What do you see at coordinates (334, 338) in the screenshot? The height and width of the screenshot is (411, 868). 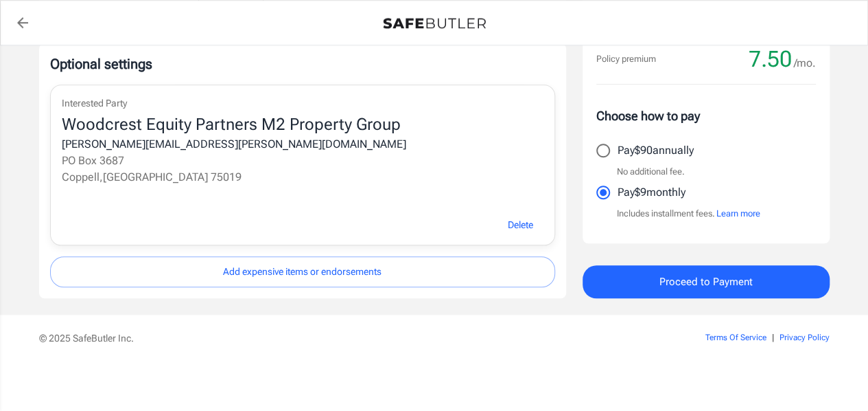 I see `p: © 2025 SafeButler Inc.` at bounding box center [334, 338].